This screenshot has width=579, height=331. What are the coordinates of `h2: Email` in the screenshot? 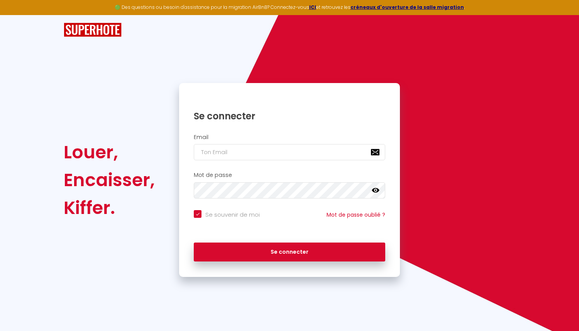 It's located at (290, 137).